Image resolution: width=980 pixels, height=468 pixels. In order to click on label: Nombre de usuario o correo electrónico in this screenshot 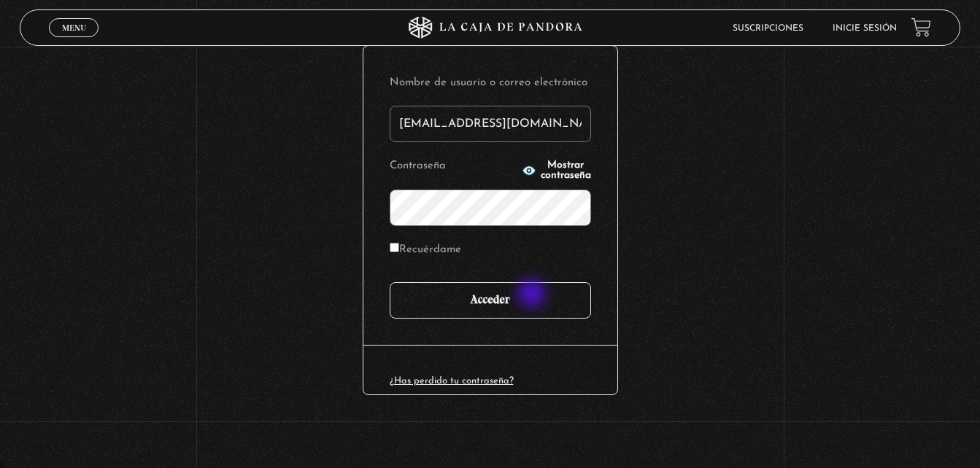, I will do `click(490, 83)`.